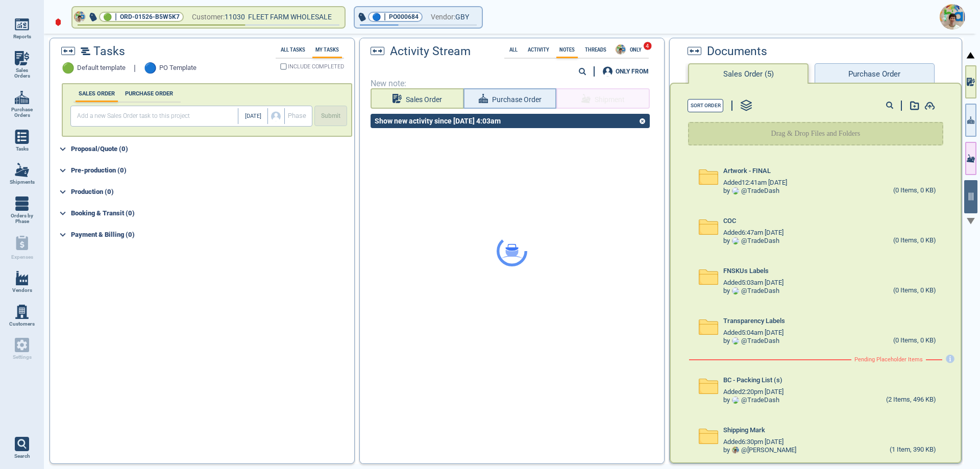 This screenshot has width=980, height=469. Describe the element at coordinates (22, 37) in the screenshot. I see `span: Reports` at that location.